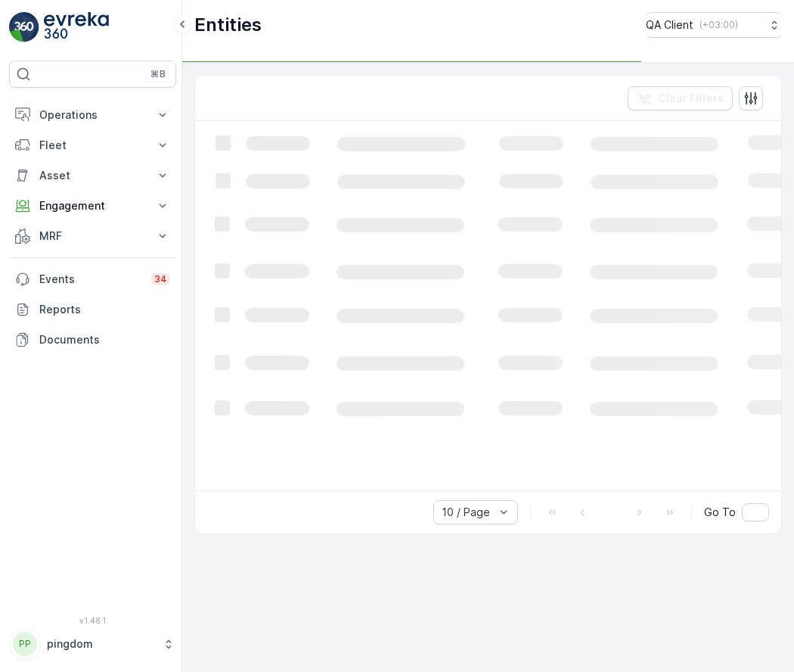 Image resolution: width=794 pixels, height=672 pixels. I want to click on p: Entities, so click(227, 25).